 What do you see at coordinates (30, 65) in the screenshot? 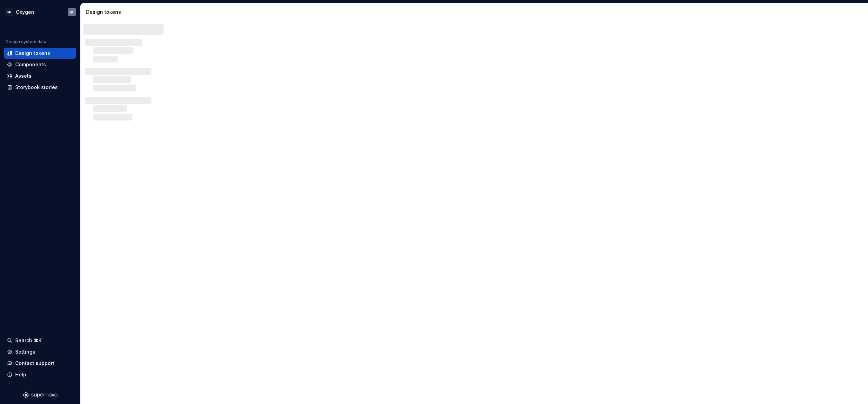
I see `div: Components` at bounding box center [30, 65].